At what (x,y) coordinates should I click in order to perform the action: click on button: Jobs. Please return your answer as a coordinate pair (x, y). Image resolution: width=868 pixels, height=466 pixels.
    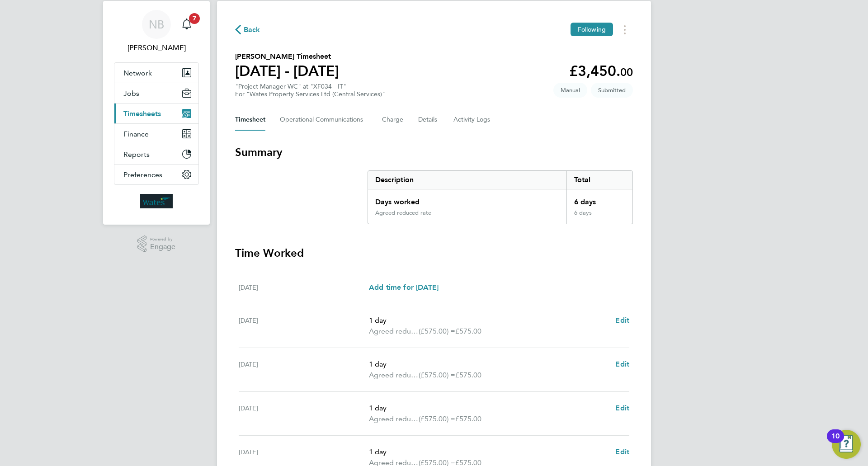
    Looking at the image, I should click on (156, 93).